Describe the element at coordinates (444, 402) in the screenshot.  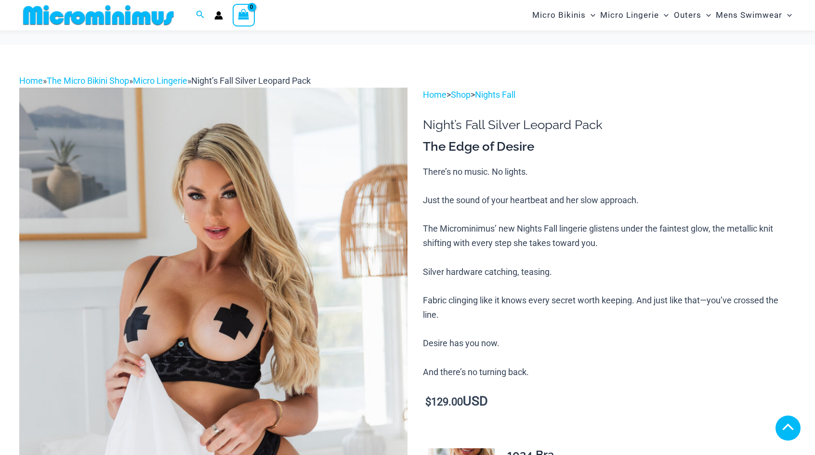
I see `bdi: 129.00` at that location.